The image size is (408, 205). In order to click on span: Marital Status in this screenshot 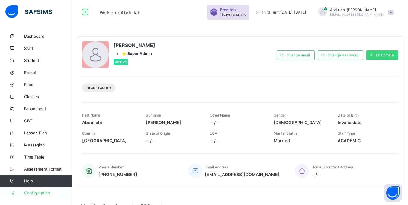, I will do `click(285, 133)`.